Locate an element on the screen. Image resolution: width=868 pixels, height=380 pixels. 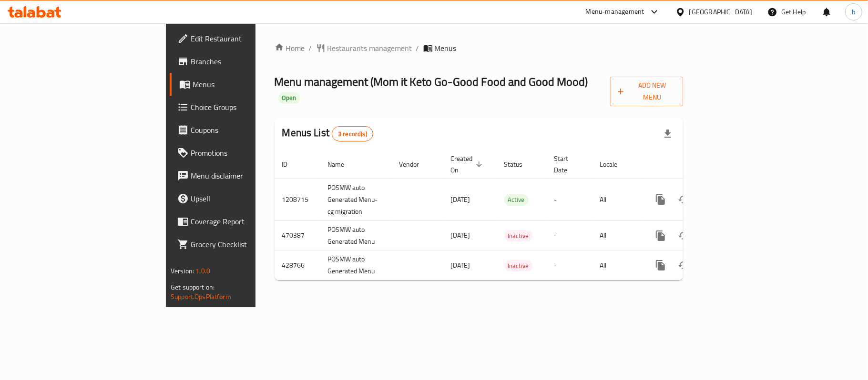
a: Support.OpsPlatform is located at coordinates (201, 297).